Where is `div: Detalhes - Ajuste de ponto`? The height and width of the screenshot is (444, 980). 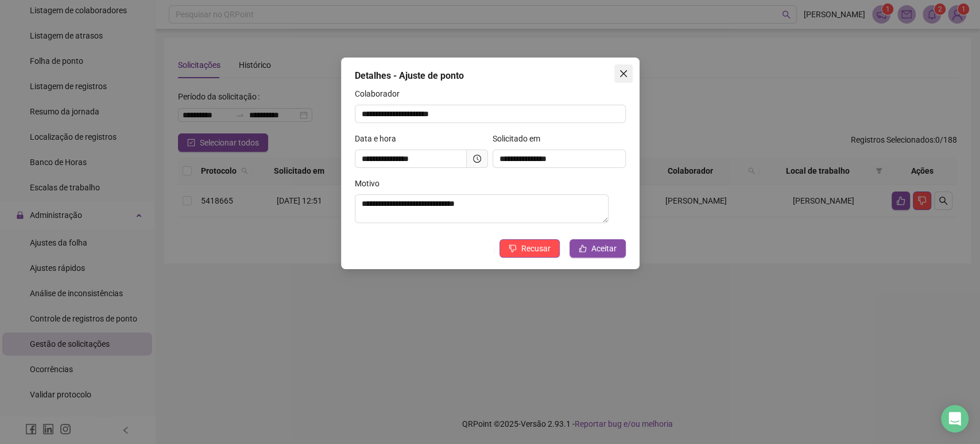
div: Detalhes - Ajuste de ponto is located at coordinates (490, 76).